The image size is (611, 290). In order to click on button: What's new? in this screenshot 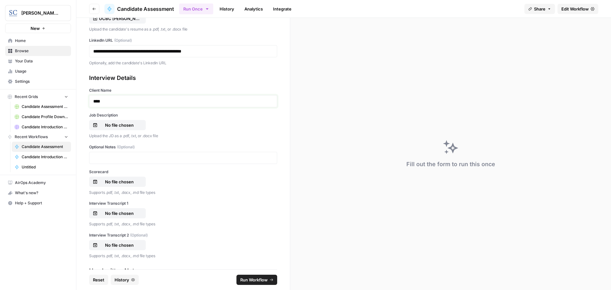, I will do `click(38, 193)`.